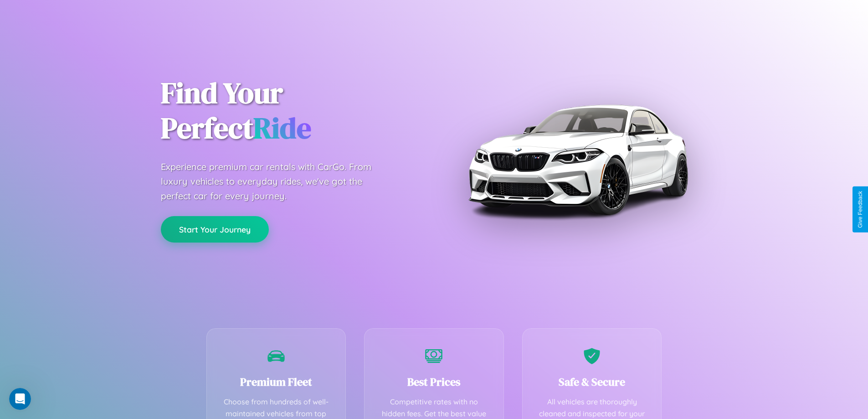 This screenshot has height=419, width=868. Describe the element at coordinates (276, 382) in the screenshot. I see `h3: Premium Fleet` at that location.